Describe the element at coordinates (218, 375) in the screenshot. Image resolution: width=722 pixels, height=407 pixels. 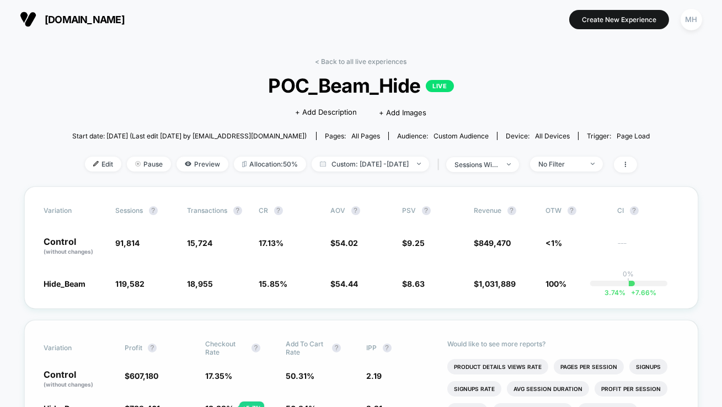
I see `span: 17.35 %` at that location.